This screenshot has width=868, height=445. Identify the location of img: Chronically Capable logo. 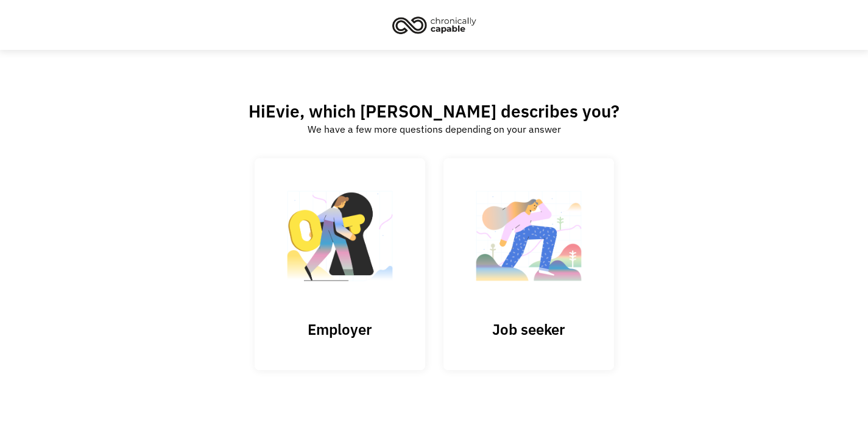
(435, 25).